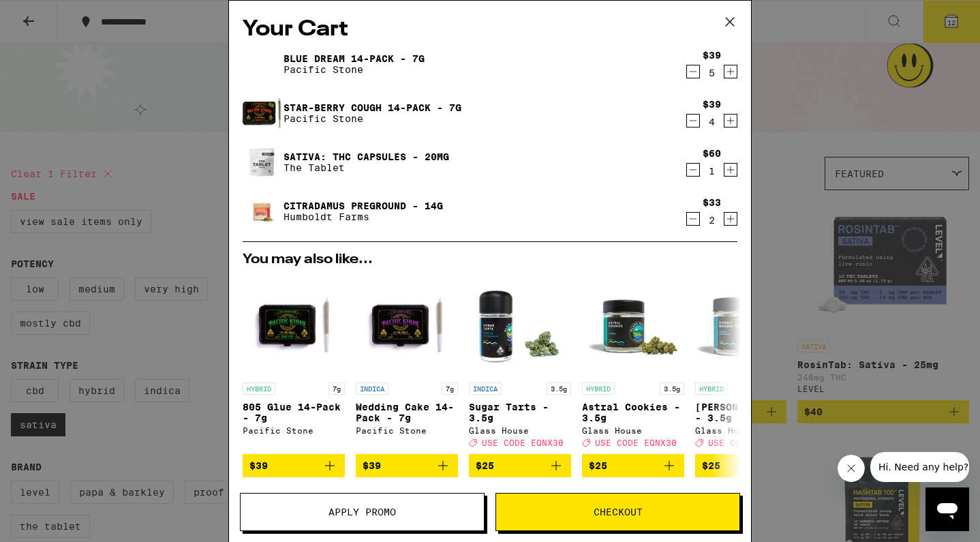 This screenshot has width=980, height=542. What do you see at coordinates (618, 512) in the screenshot?
I see `span: Checkout` at bounding box center [618, 512].